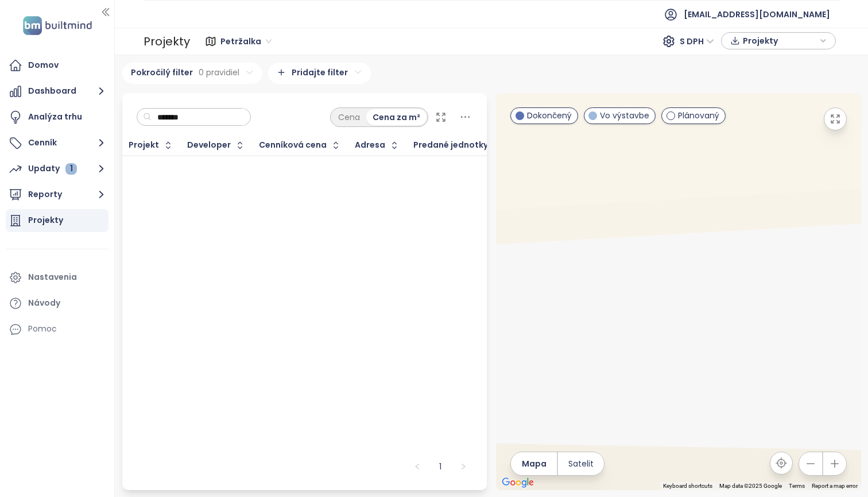 The image size is (868, 497). I want to click on a: Open this area in Google Maps (opens a new window), so click(518, 483).